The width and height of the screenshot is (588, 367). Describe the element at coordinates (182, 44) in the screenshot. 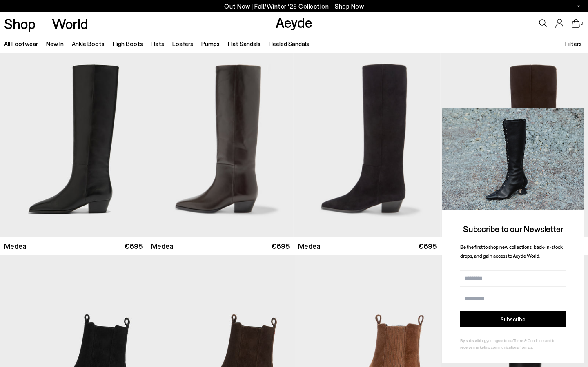

I see `a: Loafers` at that location.